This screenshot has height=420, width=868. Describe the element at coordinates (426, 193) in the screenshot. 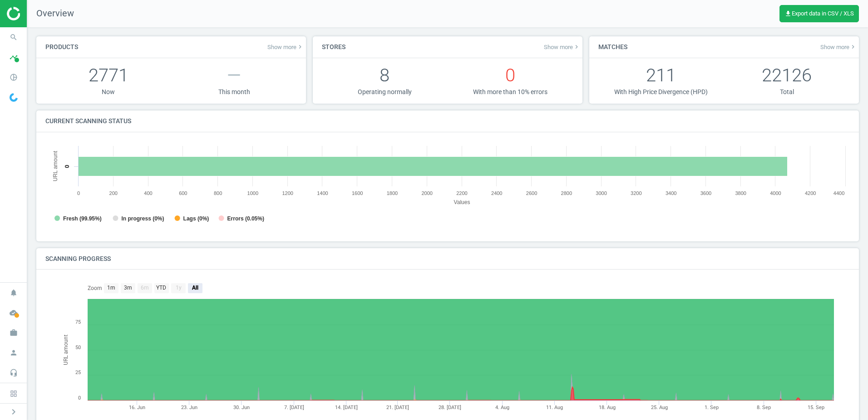

I see `text: 2000` at that location.